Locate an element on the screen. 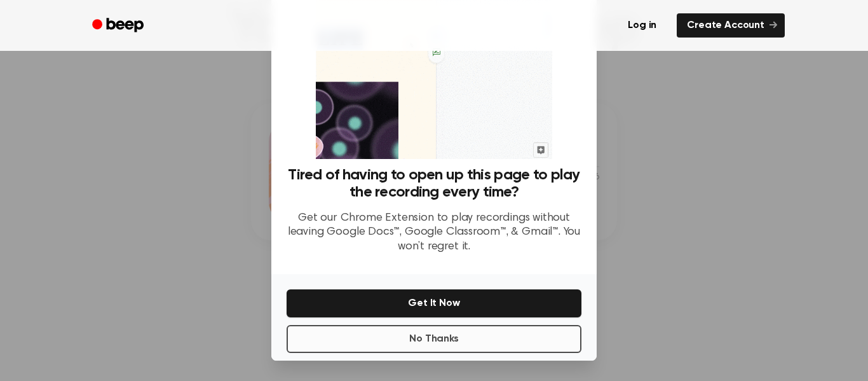  a: Create Account is located at coordinates (730, 25).